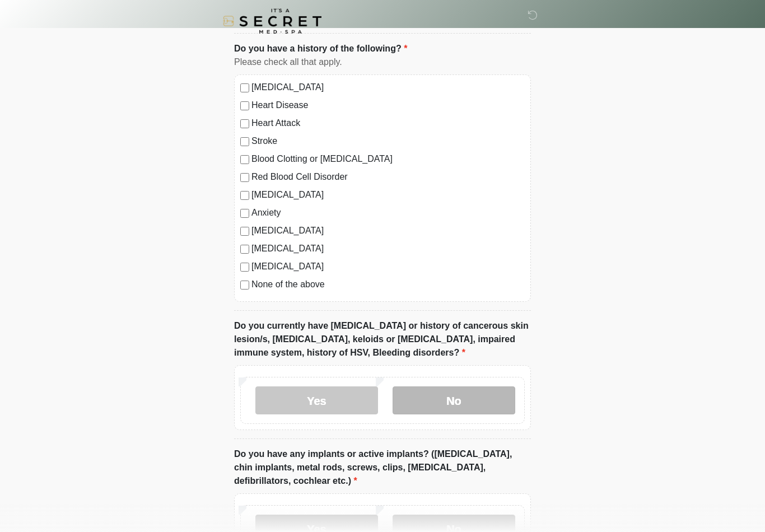 The width and height of the screenshot is (765, 532). What do you see at coordinates (382, 62) in the screenshot?
I see `div: Please check all that apply.` at bounding box center [382, 62].